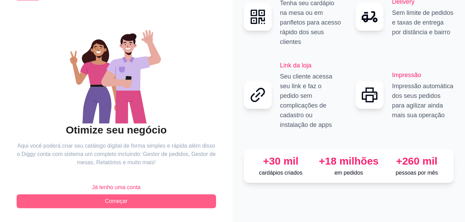  Describe the element at coordinates (116, 130) in the screenshot. I see `h2: Otimize seu negócio` at that location.